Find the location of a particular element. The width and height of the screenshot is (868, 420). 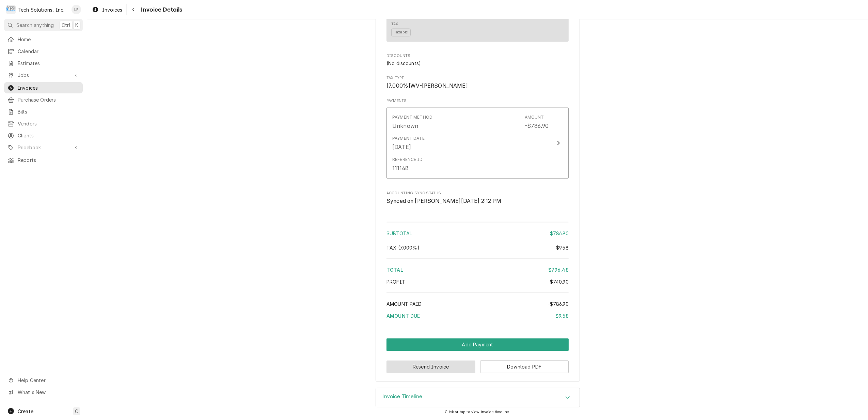

div: Tech Solutions, Inc.'s Avatar is located at coordinates (11, 10).